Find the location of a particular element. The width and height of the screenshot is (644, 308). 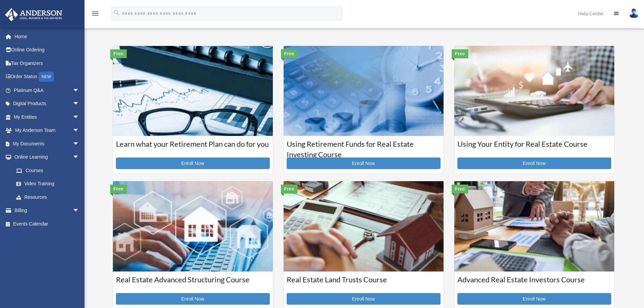

a: Online Learningarrow_drop_down is located at coordinates (47, 157).